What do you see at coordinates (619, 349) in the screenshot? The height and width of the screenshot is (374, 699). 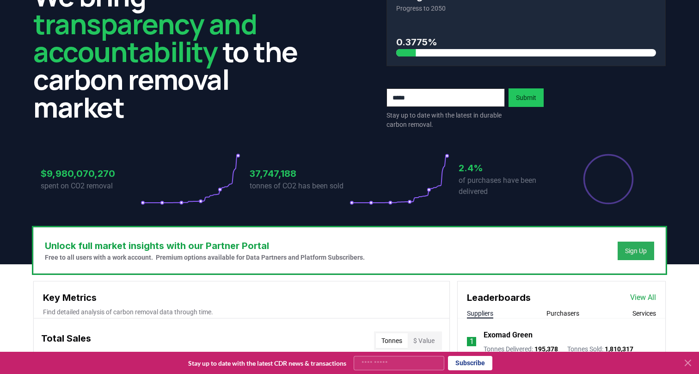 I see `span: 1,810,317` at bounding box center [619, 349].